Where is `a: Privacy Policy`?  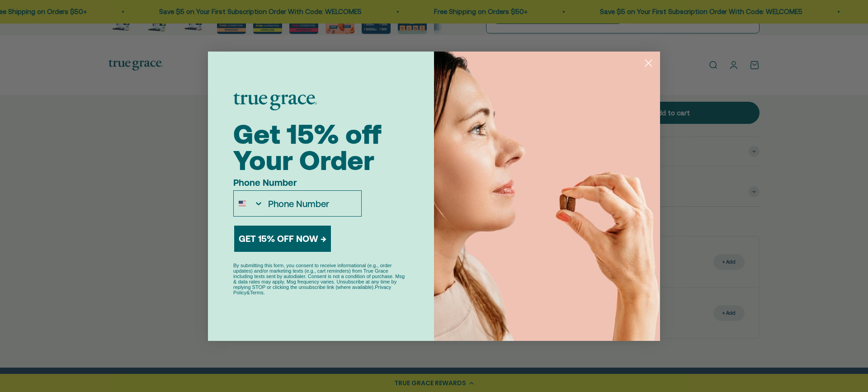 a: Privacy Policy is located at coordinates (312, 290).